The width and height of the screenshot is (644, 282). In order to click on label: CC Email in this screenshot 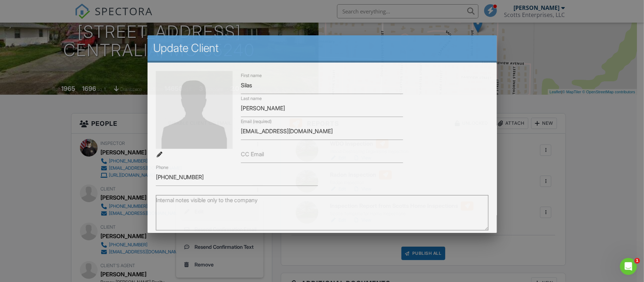, I will do `click(252, 154)`.